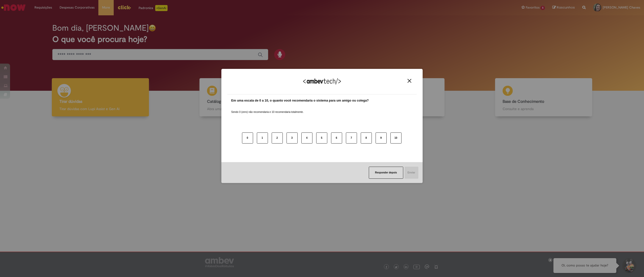  What do you see at coordinates (292, 138) in the screenshot?
I see `button: 3` at bounding box center [292, 138].